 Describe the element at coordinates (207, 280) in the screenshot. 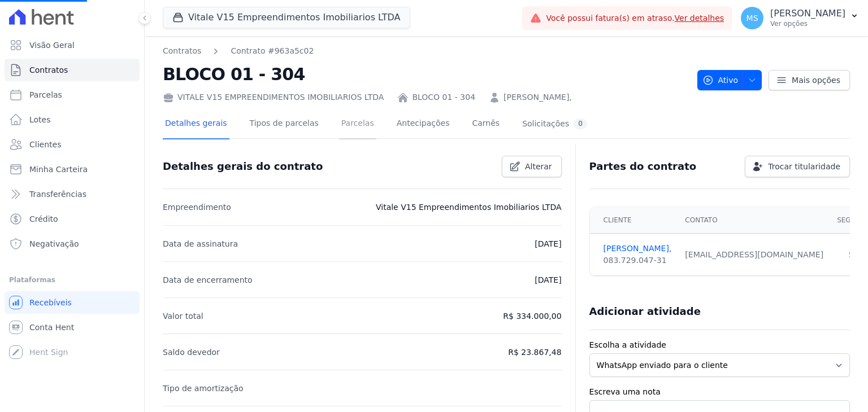

I see `p: Data de encerramento` at that location.